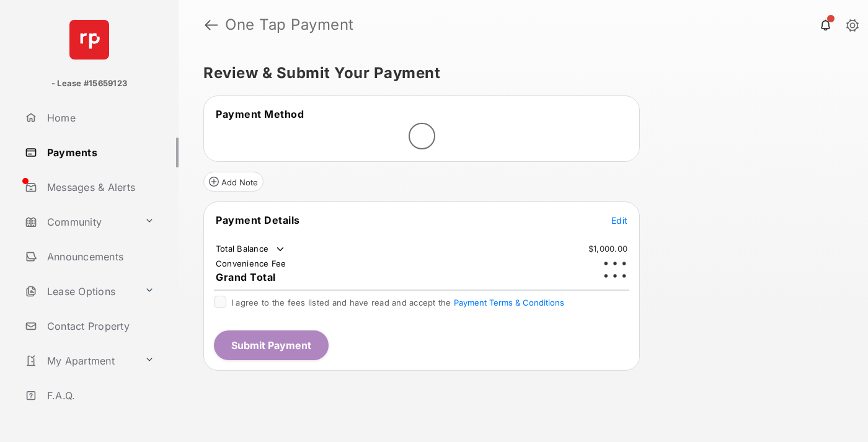 The height and width of the screenshot is (442, 868). What do you see at coordinates (99, 326) in the screenshot?
I see `a: Contact Property` at bounding box center [99, 326].